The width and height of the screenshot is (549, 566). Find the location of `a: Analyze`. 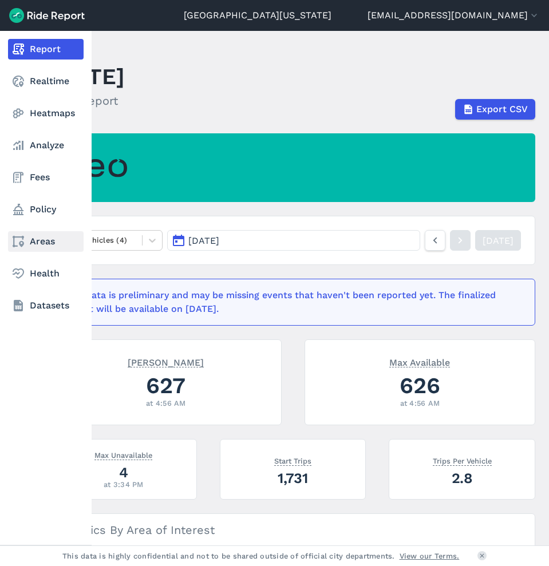

a: Analyze is located at coordinates (46, 145).